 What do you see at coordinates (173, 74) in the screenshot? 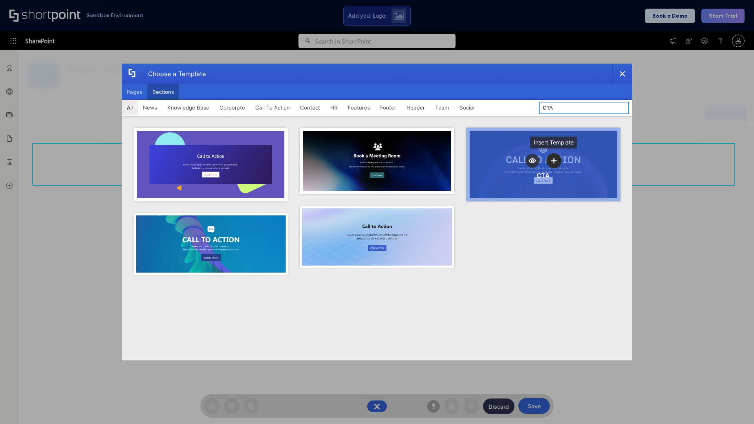
I see `div: Choose a Template` at bounding box center [173, 74].